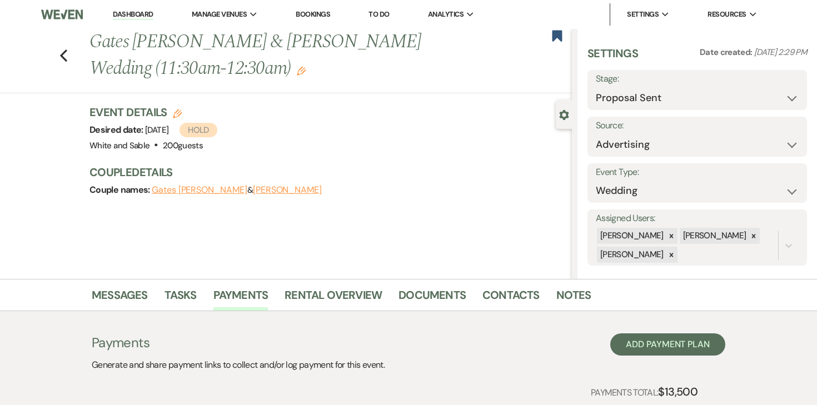 The image size is (817, 405). Describe the element at coordinates (727, 14) in the screenshot. I see `span: Resources` at that location.